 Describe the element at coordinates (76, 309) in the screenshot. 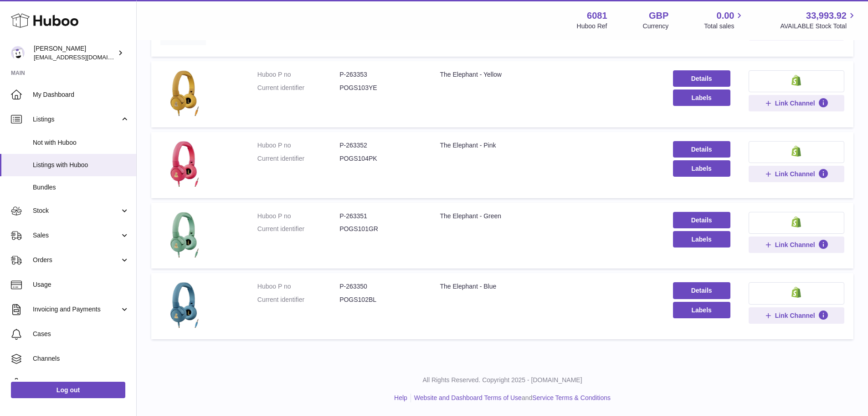

I see `span: Invoicing and Payments` at that location.